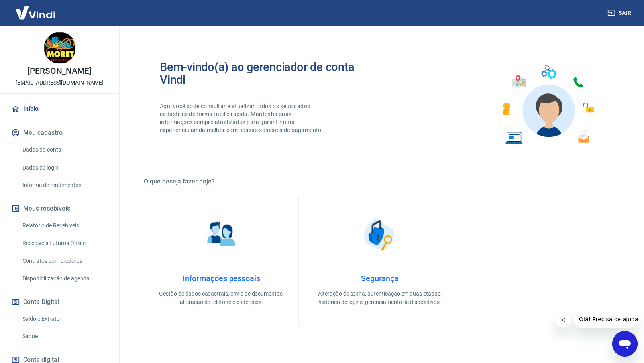 The height and width of the screenshot is (363, 644). What do you see at coordinates (64, 185) in the screenshot?
I see `a: Informe de rendimentos` at bounding box center [64, 185].